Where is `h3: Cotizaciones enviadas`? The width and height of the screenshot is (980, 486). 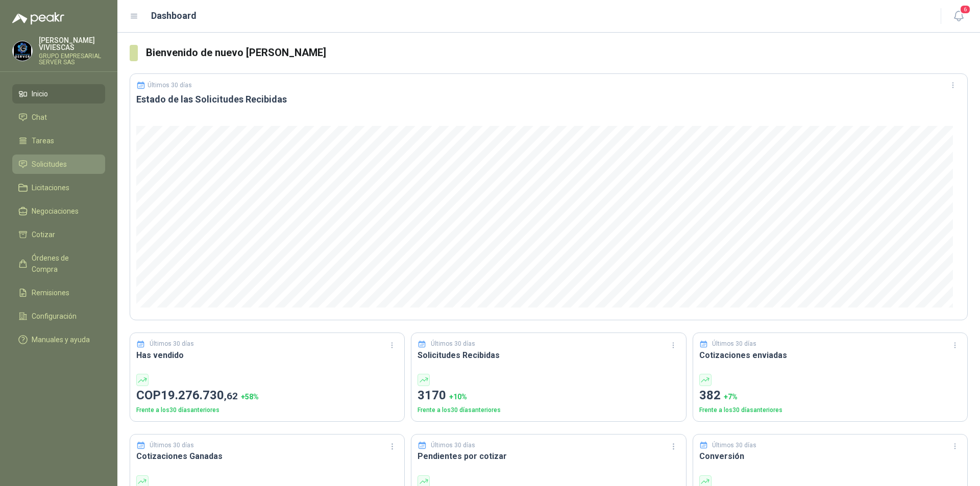
h3: Cotizaciones enviadas is located at coordinates (830, 355).